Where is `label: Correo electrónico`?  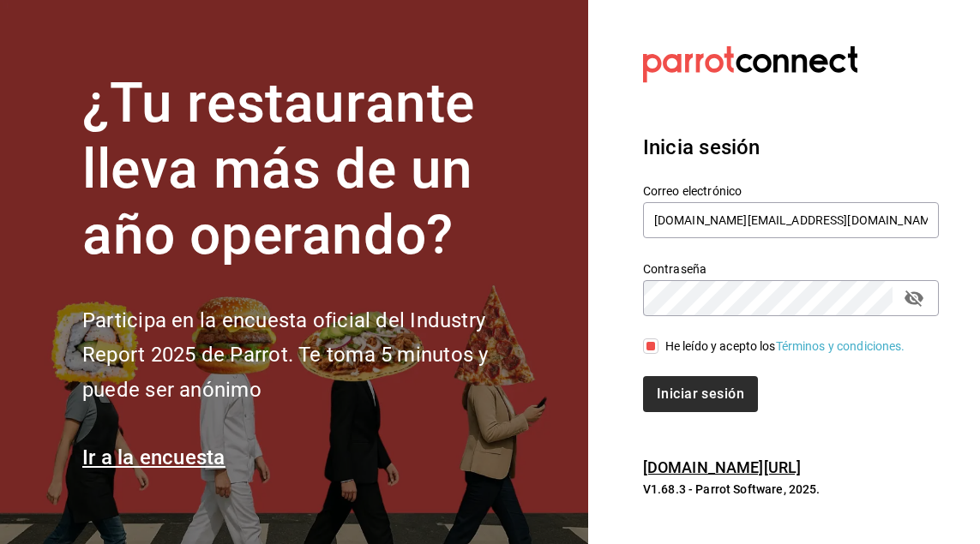
label: Correo electrónico is located at coordinates (790, 191).